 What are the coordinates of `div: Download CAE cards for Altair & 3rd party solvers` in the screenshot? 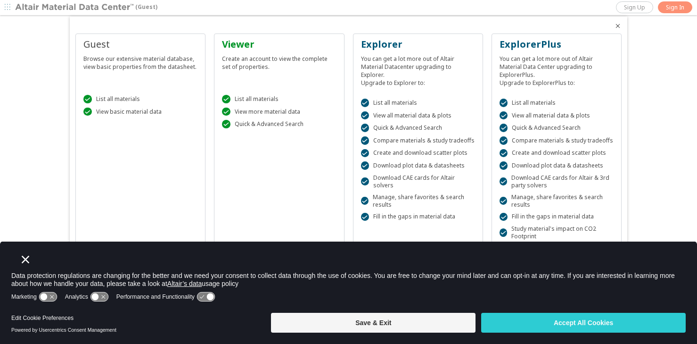 It's located at (557, 181).